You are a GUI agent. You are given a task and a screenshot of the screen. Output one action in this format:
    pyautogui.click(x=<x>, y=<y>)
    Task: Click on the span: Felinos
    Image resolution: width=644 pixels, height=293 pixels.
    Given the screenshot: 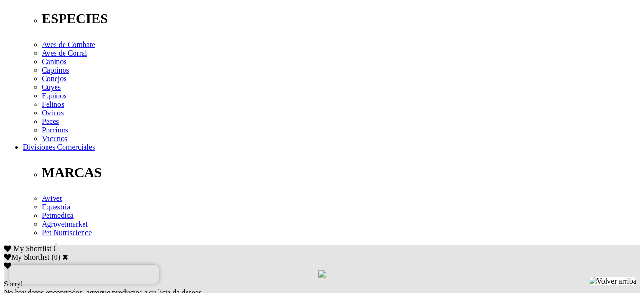 What is the action you would take?
    pyautogui.click(x=53, y=104)
    